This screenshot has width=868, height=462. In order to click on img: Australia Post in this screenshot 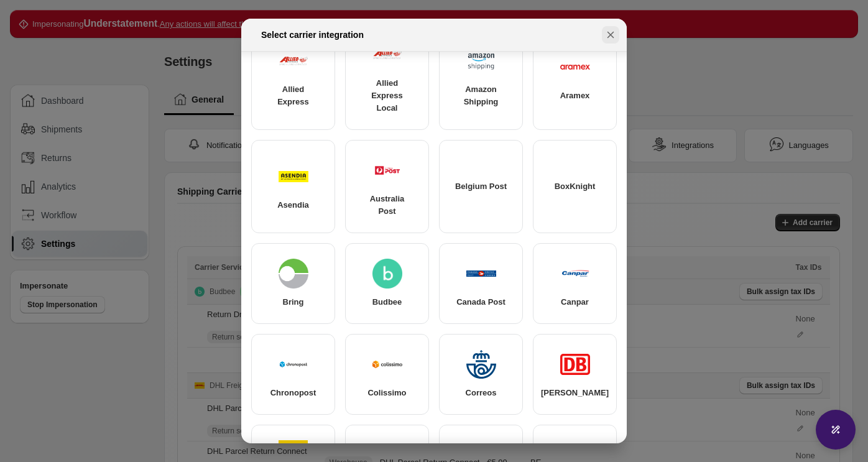, I will do `click(388, 170)`.